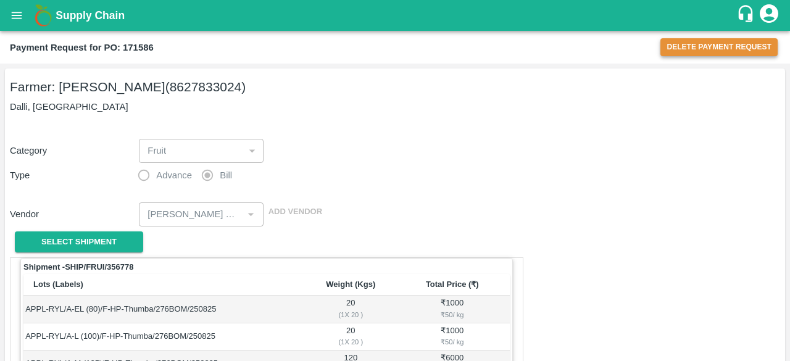 The width and height of the screenshot is (790, 361). Describe the element at coordinates (191, 214) in the screenshot. I see `input: Select Vendor` at that location.